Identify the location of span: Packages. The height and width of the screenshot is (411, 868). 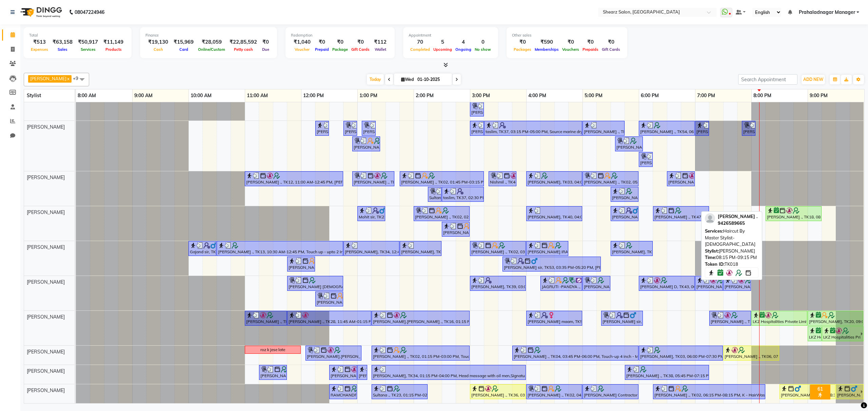
(522, 49).